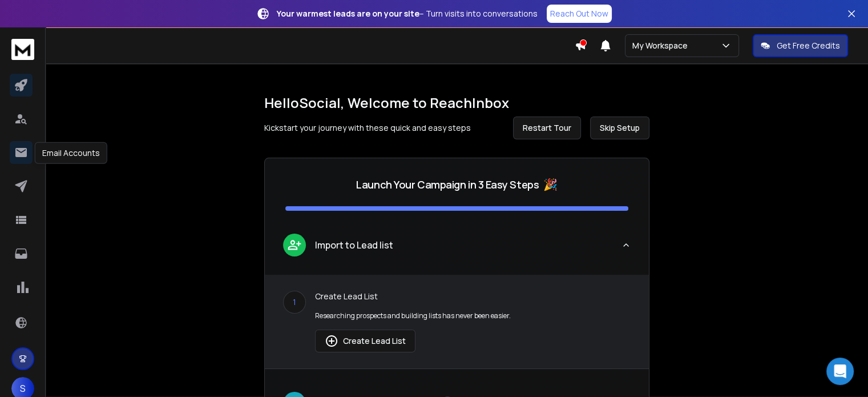 The image size is (868, 397). I want to click on div: leadImport to Lead list, so click(457, 322).